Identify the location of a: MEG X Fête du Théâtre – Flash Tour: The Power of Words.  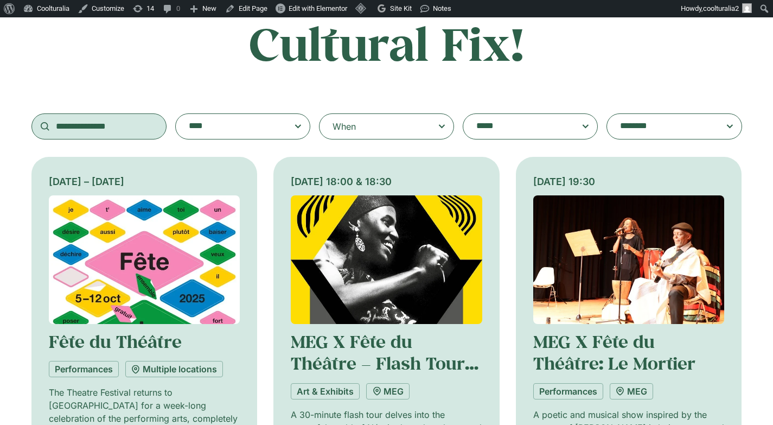
(384, 363).